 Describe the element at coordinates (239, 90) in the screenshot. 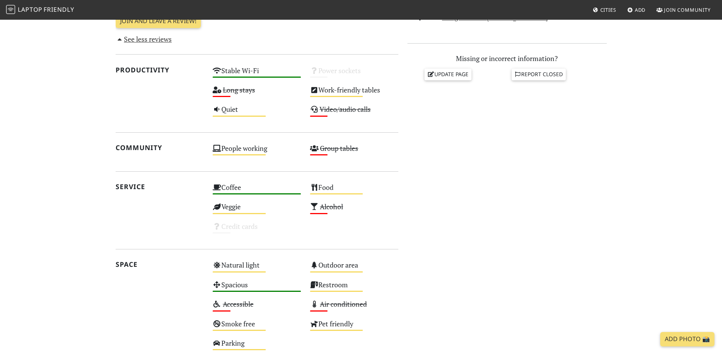

I see `s: Long stays` at that location.